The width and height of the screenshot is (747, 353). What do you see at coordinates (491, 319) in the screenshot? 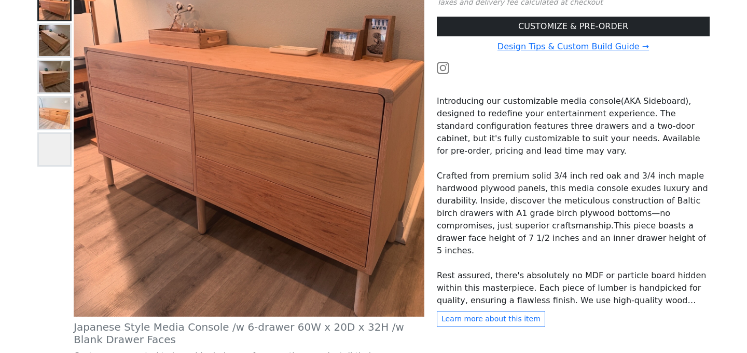
I see `button: Learn more about this item` at bounding box center [491, 319].